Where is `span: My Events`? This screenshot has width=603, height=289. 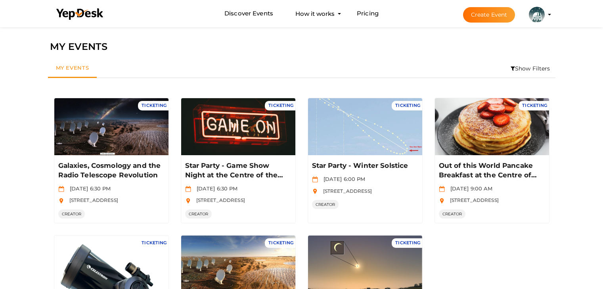 span: My Events is located at coordinates (73, 68).